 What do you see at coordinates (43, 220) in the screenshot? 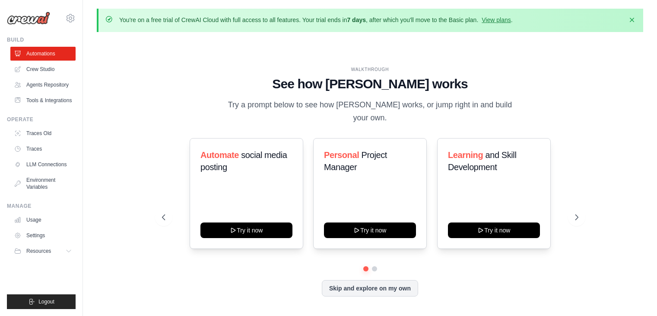
I see `a: Usage` at bounding box center [43, 220].